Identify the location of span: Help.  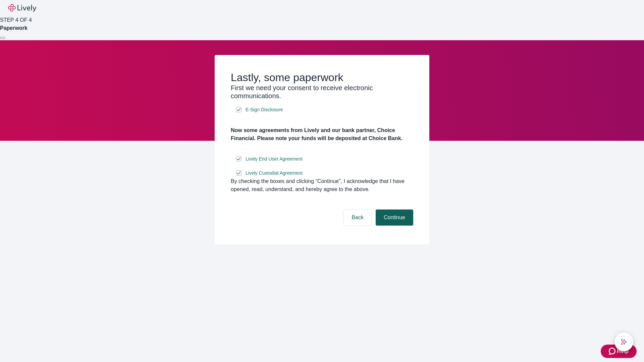
(622, 352).